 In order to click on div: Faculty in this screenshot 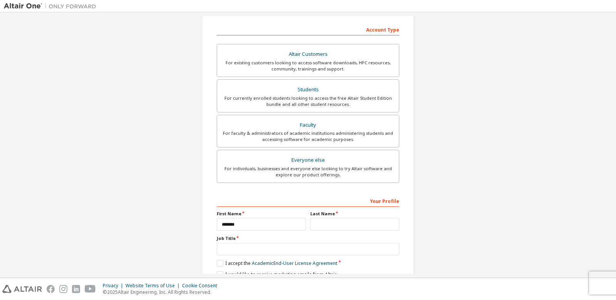, I will do `click(308, 125)`.